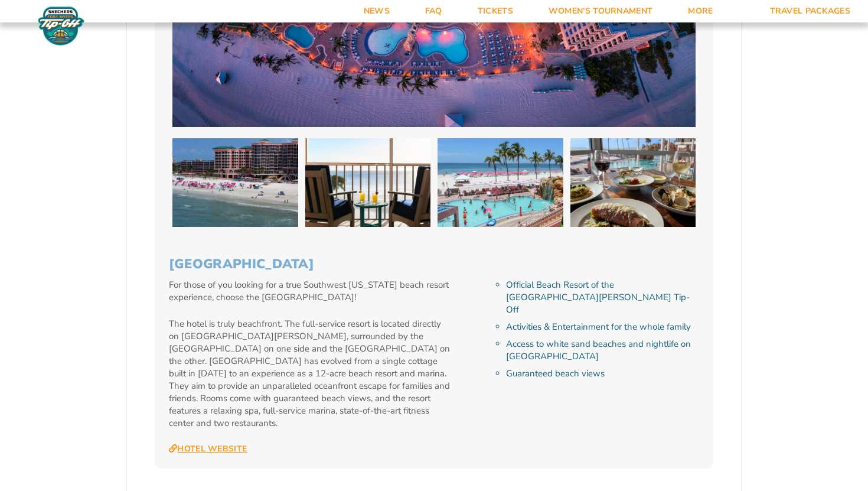 The height and width of the screenshot is (491, 868). What do you see at coordinates (61, 26) in the screenshot?
I see `img: Fort Myers Tip-Off` at bounding box center [61, 26].